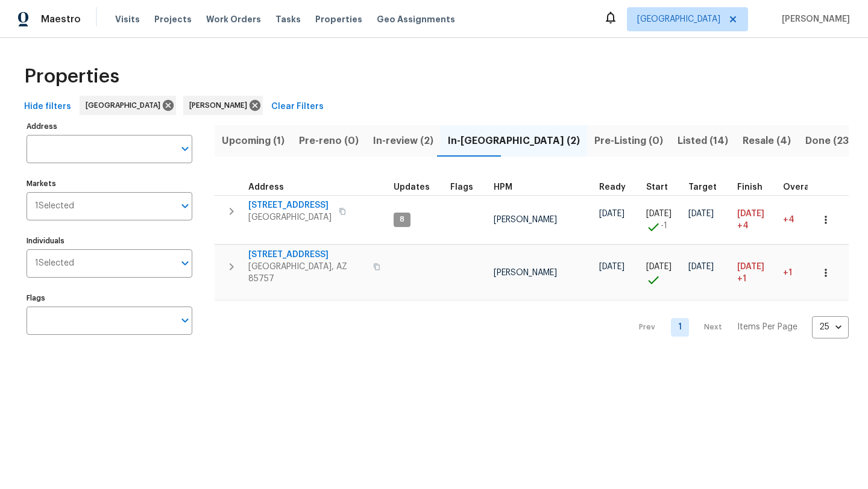 This screenshot has height=489, width=868. What do you see at coordinates (767, 327) in the screenshot?
I see `p: Items Per Page` at bounding box center [767, 327].